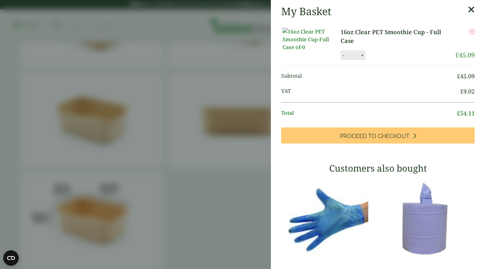 Image resolution: width=485 pixels, height=269 pixels. I want to click on a: Proceed to Checkout, so click(378, 136).